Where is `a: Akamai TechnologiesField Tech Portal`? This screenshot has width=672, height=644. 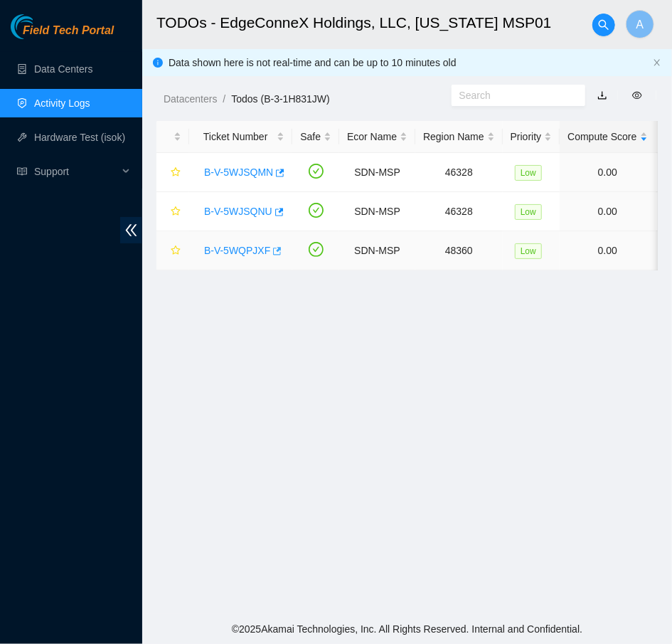
a: Akamai TechnologiesField Tech Portal is located at coordinates (62, 35).